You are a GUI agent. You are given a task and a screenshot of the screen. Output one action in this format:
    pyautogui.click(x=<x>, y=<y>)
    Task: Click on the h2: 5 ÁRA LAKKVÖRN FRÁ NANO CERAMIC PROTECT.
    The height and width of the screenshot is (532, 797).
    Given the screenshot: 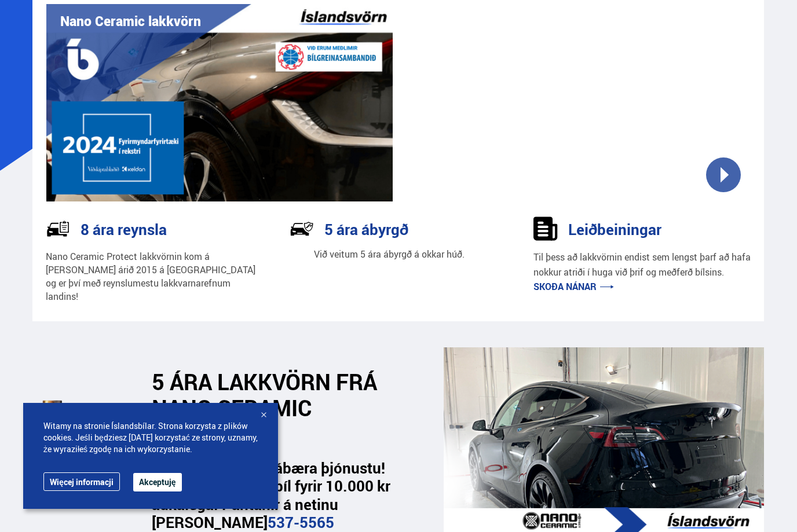 What is the action you would take?
    pyautogui.click(x=270, y=408)
    